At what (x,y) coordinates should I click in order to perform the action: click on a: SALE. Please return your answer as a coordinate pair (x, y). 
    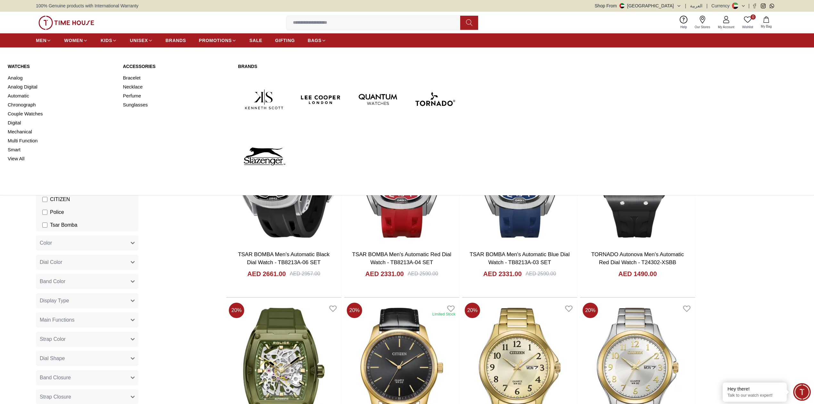
    Looking at the image, I should click on (256, 40).